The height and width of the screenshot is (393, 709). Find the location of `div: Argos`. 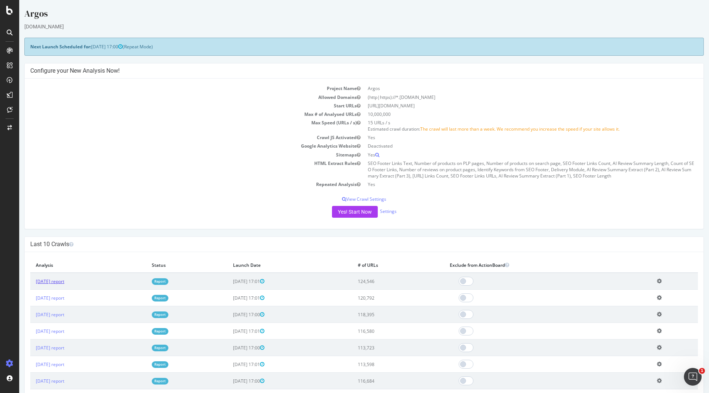

div: Argos is located at coordinates (345, 15).